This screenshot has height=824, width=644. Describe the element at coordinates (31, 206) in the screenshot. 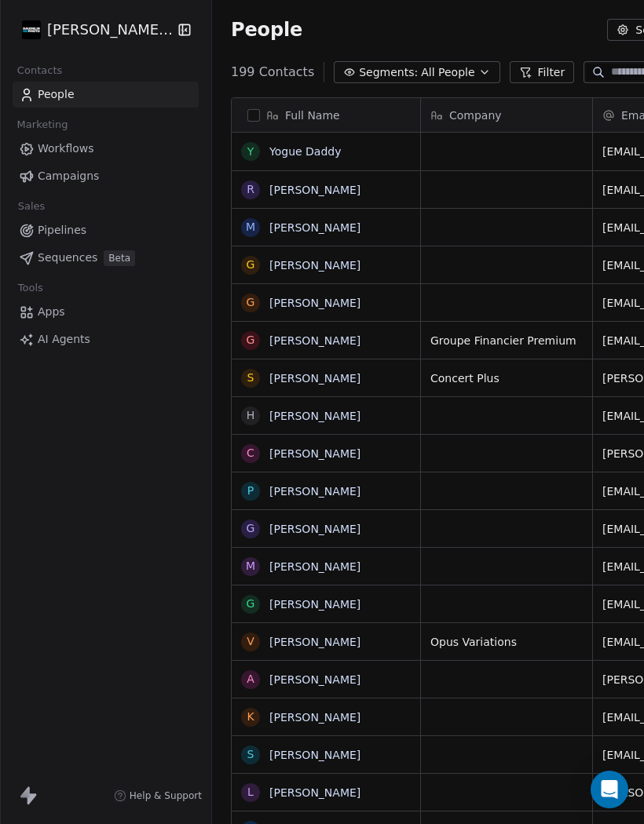

I see `span: Sales` at that location.